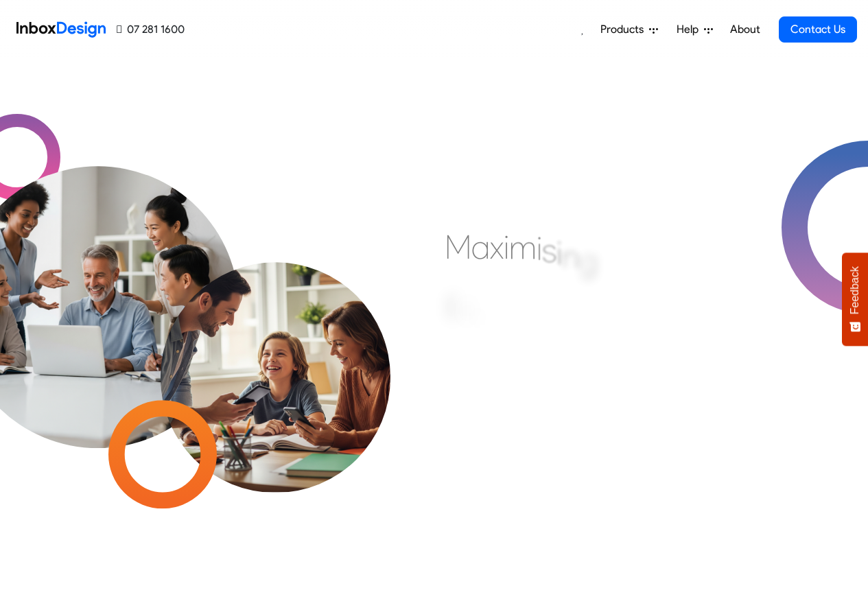 This screenshot has width=868, height=599. Describe the element at coordinates (151, 29) in the screenshot. I see `a: 07 281 1600` at that location.